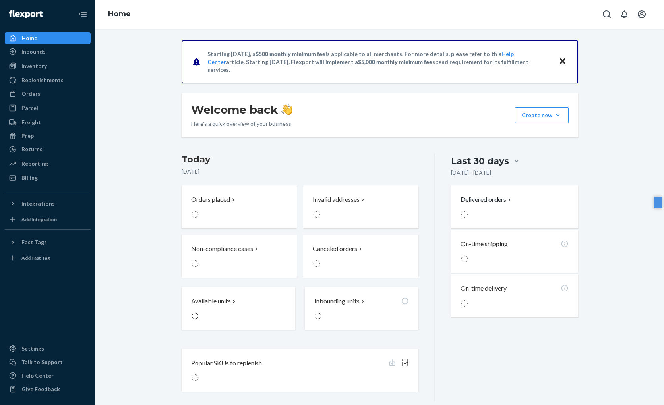 This screenshot has width=664, height=405. I want to click on div: Freight, so click(31, 122).